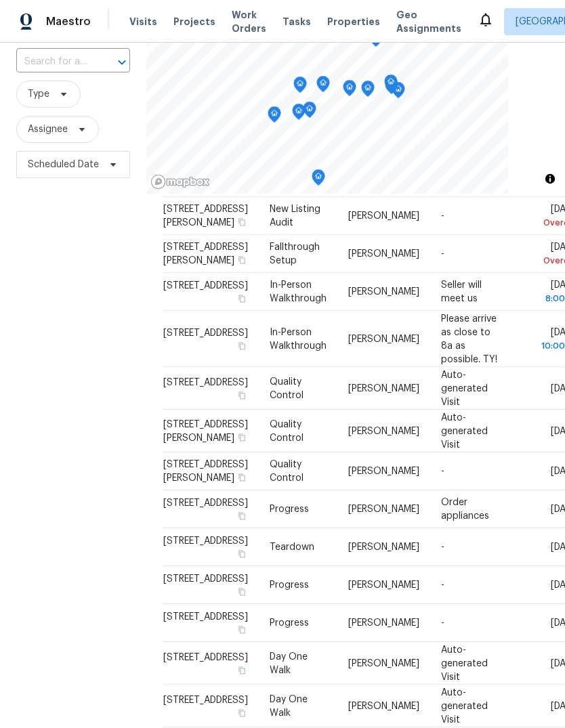 Image resolution: width=565 pixels, height=728 pixels. I want to click on span: Type, so click(39, 94).